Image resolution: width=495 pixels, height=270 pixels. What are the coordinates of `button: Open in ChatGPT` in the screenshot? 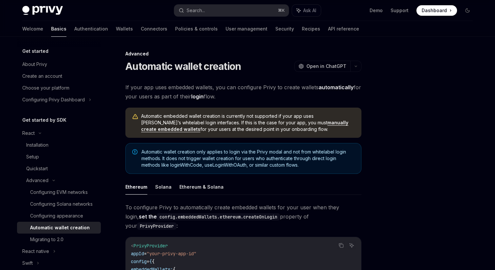 It's located at (322, 66).